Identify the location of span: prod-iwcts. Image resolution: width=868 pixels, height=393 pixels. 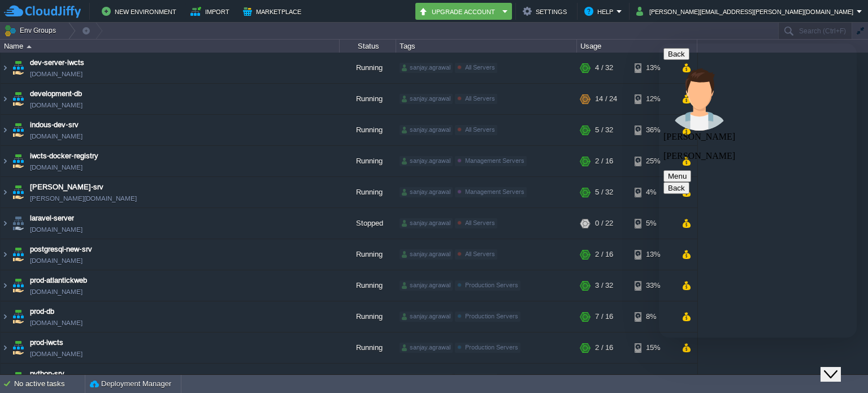
(46, 343).